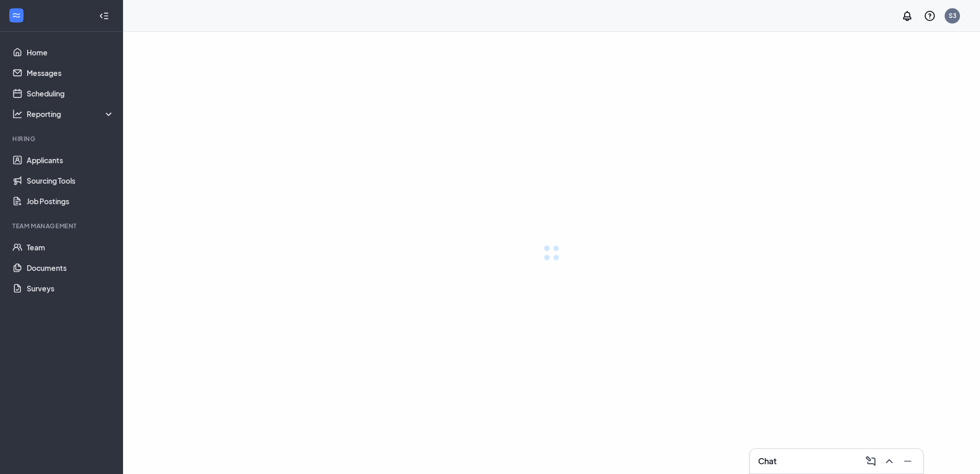  I want to click on a: Scheduling, so click(70, 94).